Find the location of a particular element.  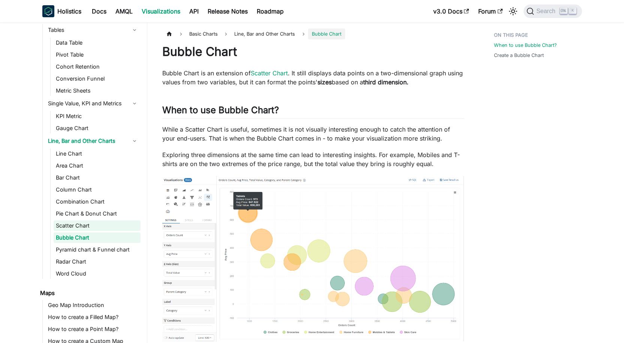

a: Pyramid chart & Funnel chart is located at coordinates (97, 250).